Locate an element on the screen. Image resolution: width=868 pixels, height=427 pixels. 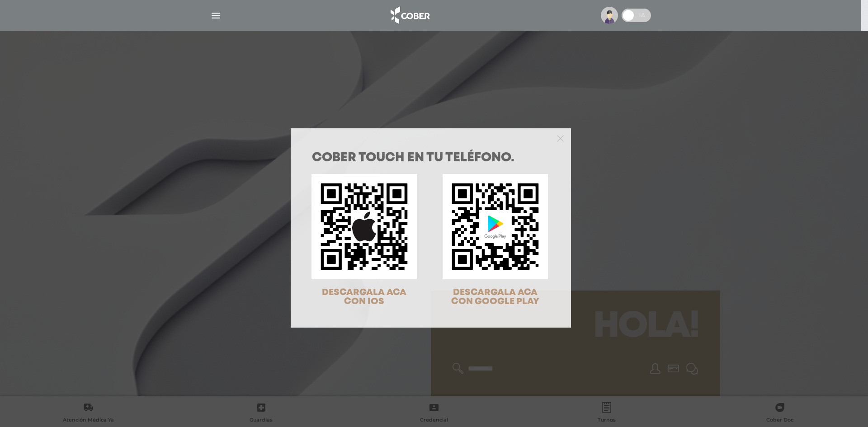
button: Close is located at coordinates (561, 138).